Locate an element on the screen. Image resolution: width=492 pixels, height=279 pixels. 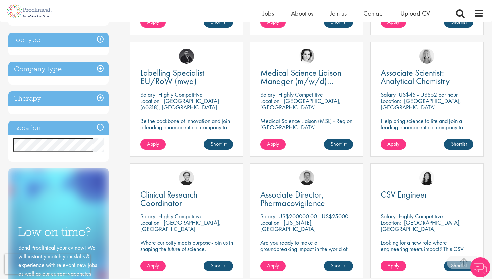
span: Clinical Research Coordinator is located at coordinates (169, 198).